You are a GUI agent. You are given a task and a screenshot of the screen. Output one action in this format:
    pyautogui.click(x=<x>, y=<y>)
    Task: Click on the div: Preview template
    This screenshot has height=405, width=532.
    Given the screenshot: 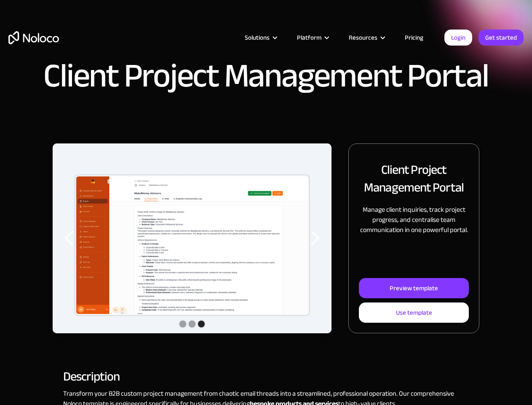 What is the action you would take?
    pyautogui.click(x=414, y=288)
    